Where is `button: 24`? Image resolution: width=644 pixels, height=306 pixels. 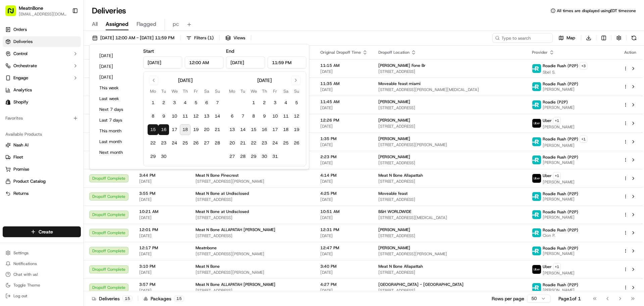 button: 24 is located at coordinates (174, 143).